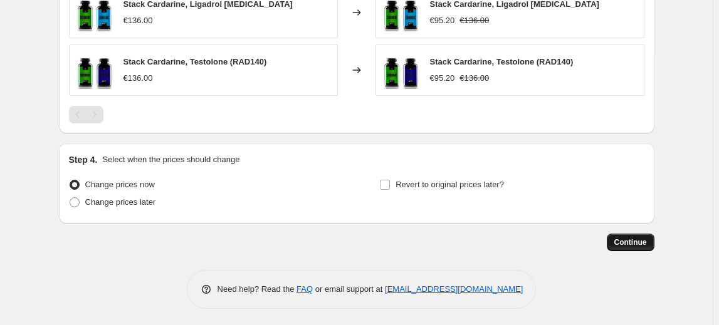 The height and width of the screenshot is (325, 719). What do you see at coordinates (257, 289) in the screenshot?
I see `span: Need help? Read the` at bounding box center [257, 289].